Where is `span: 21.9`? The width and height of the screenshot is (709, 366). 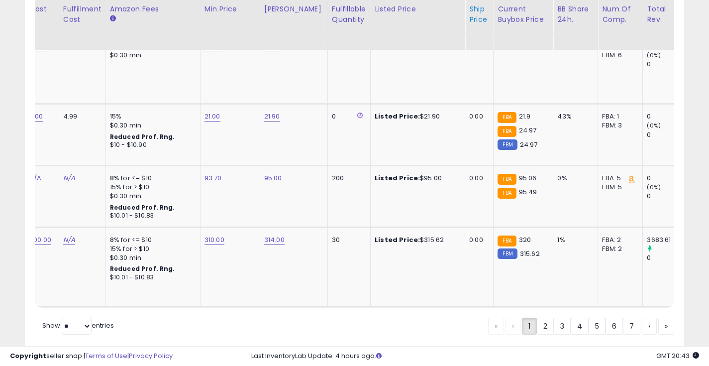 span: 21.9 is located at coordinates (525, 116).